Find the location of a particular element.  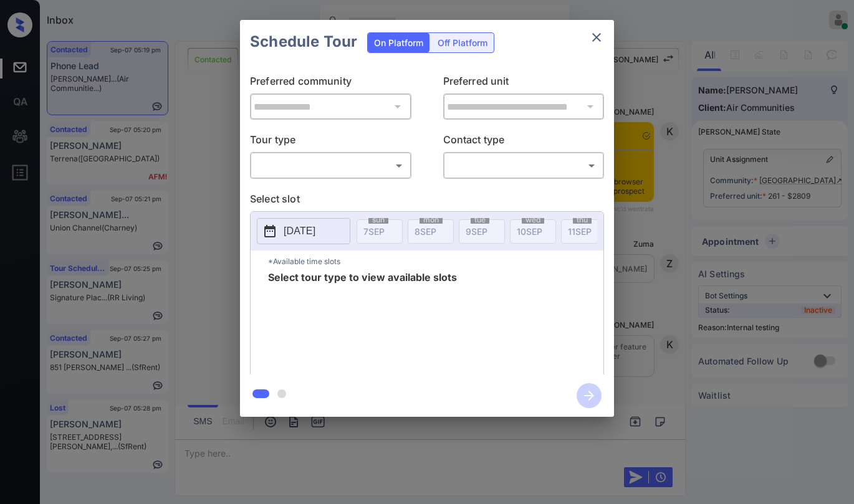

div: On Platform is located at coordinates (399, 42).